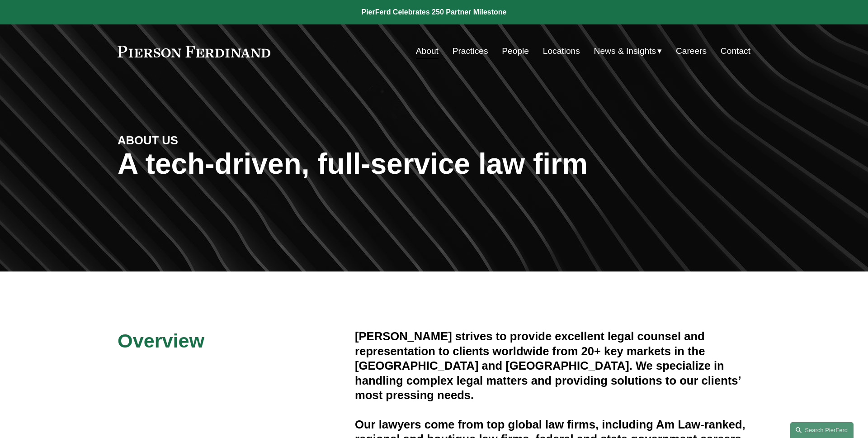  Describe the element at coordinates (625, 51) in the screenshot. I see `span: News & Insights` at that location.